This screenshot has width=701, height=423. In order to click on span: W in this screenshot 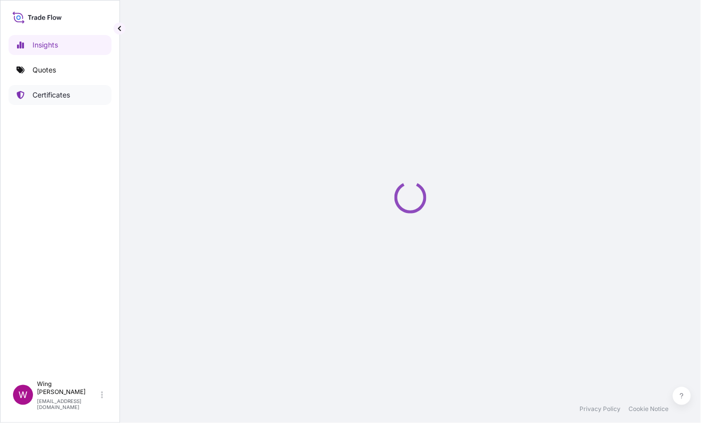, I will do `click(23, 395)`.